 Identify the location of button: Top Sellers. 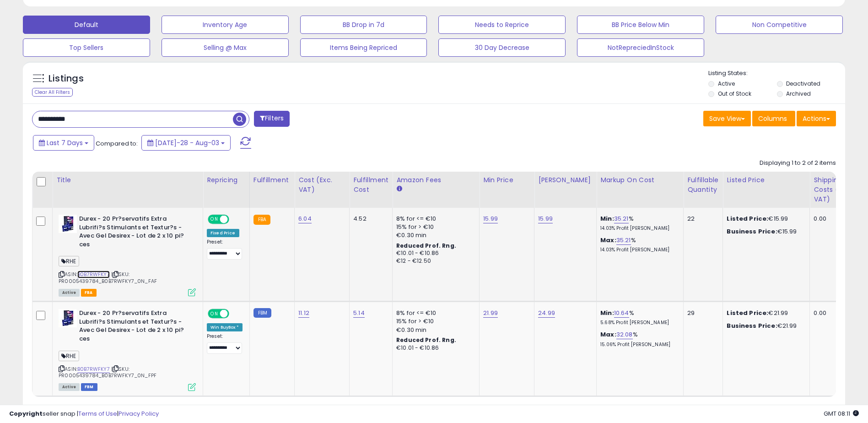
(87, 48).